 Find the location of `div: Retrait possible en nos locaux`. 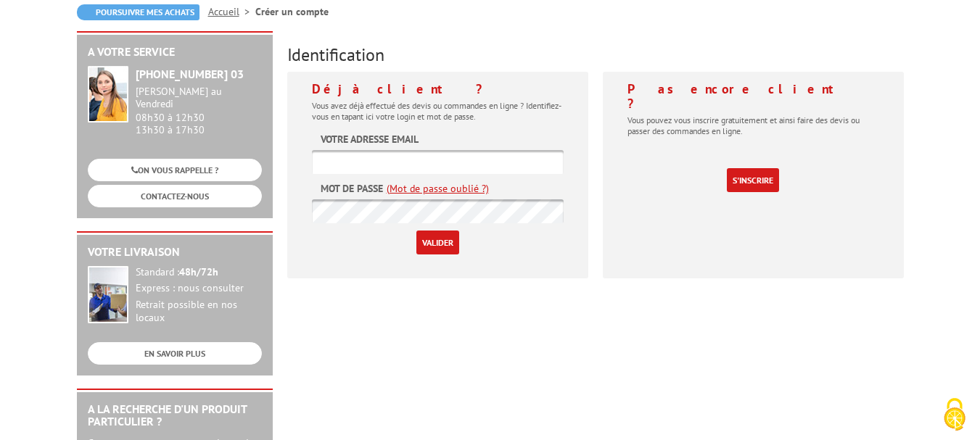

div: Retrait possible en nos locaux is located at coordinates (199, 312).